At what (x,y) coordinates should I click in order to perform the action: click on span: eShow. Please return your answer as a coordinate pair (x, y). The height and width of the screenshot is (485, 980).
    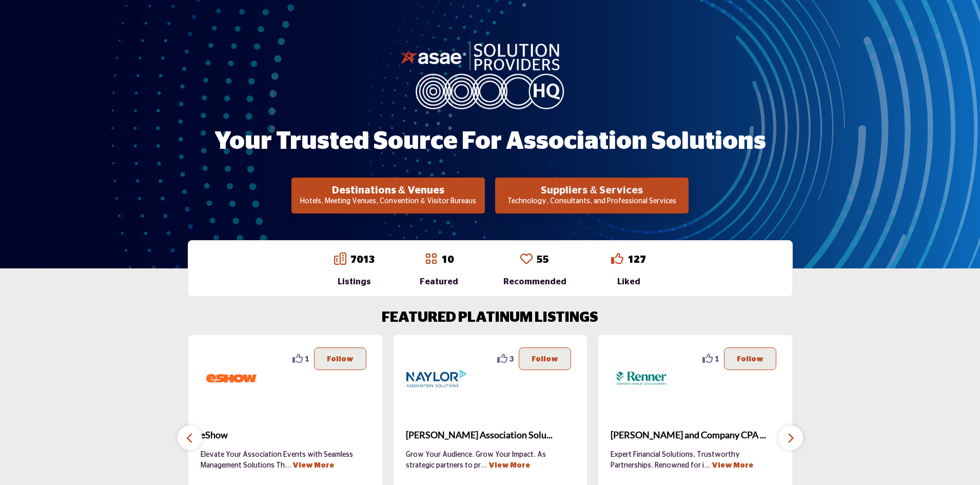
    Looking at the image, I should click on (285, 435).